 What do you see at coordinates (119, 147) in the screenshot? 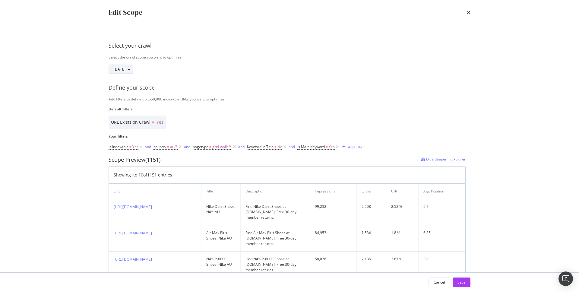
I see `span: Is Indexable` at bounding box center [119, 147].